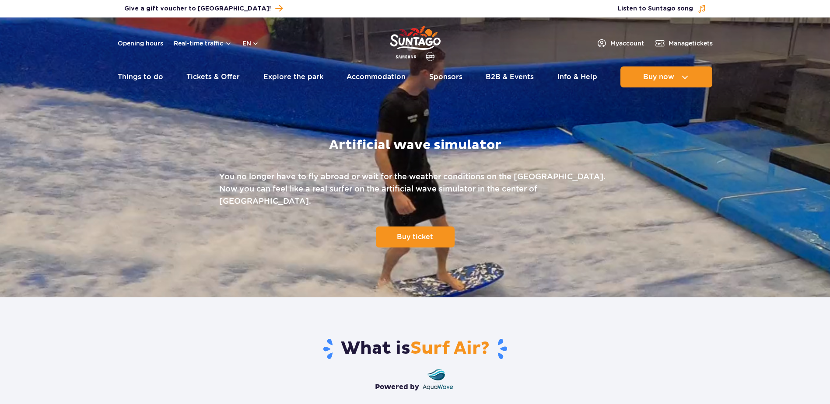 The width and height of the screenshot is (830, 404). What do you see at coordinates (202, 43) in the screenshot?
I see `button: Real-time traffic` at bounding box center [202, 43].